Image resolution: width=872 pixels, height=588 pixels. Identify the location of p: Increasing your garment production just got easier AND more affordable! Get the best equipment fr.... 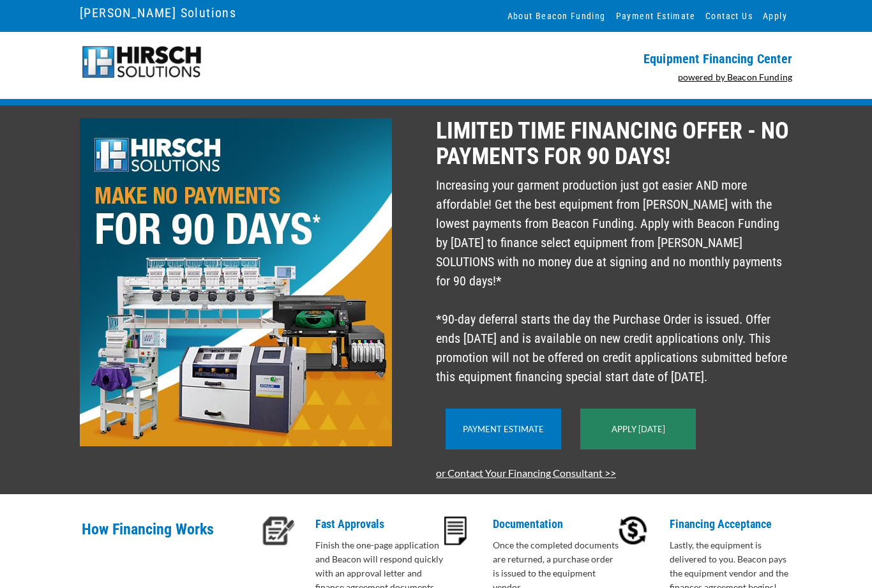
(615, 280).